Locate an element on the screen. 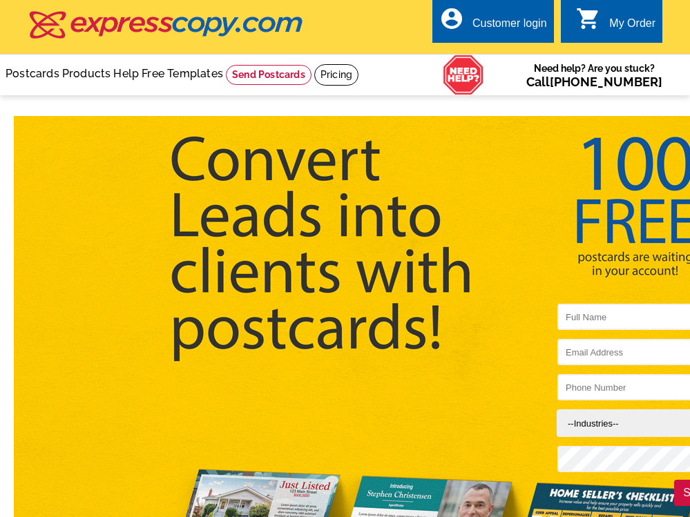  a: Free Templates is located at coordinates (182, 73).